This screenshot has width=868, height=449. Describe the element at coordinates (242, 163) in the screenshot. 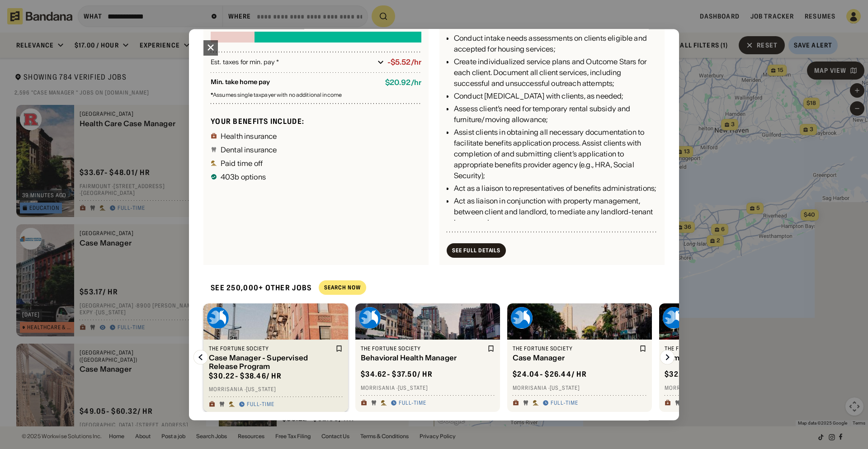

I see `div: Paid time off` at that location.